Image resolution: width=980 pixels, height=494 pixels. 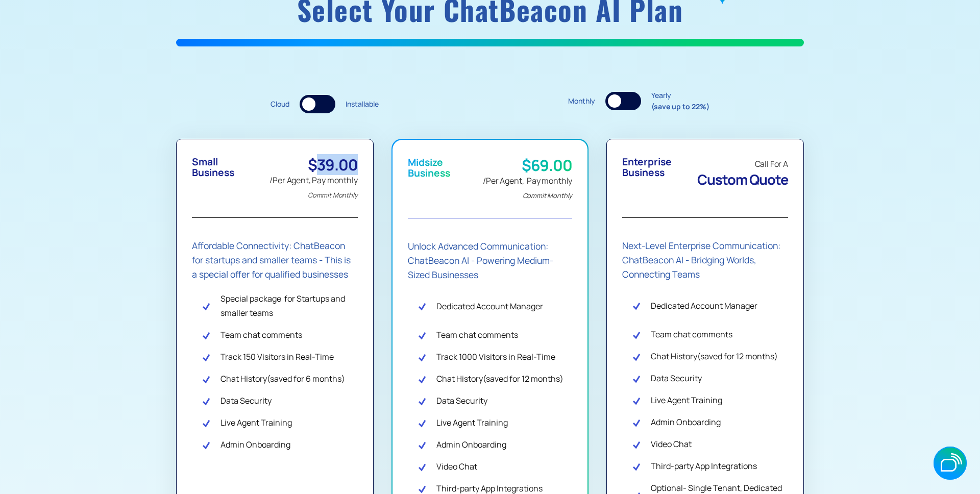 I want to click on div: Midsize Business, so click(x=429, y=168).